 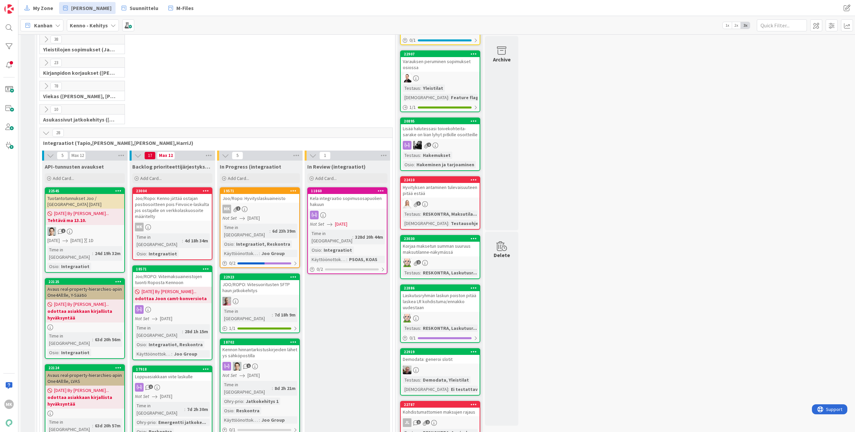 I want to click on a: 23030Korjaa maksetun summan suuruus maksutilanne-näkymässäANTestaus:RESKONTRA, Laskutusr..., so click(x=440, y=257).